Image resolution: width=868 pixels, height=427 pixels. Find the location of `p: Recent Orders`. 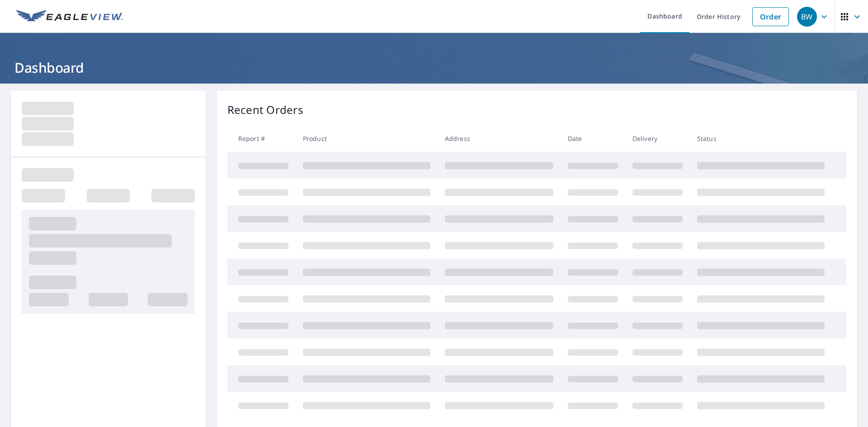

p: Recent Orders is located at coordinates (265, 110).